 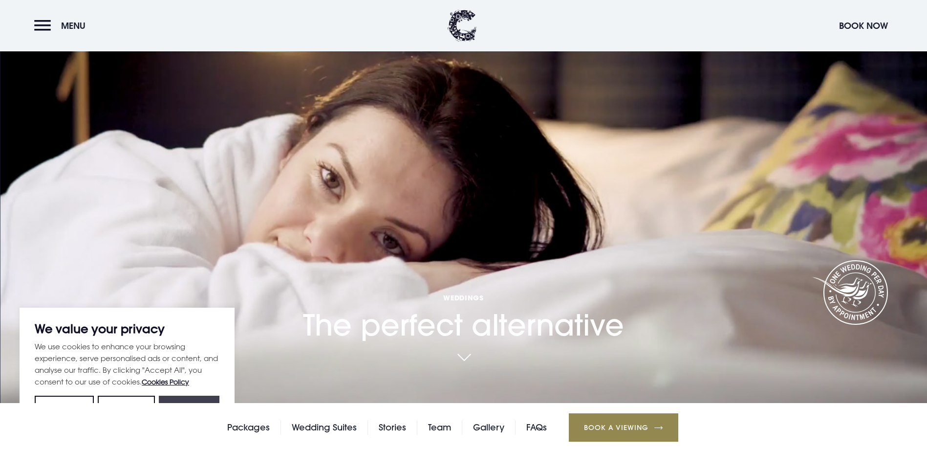 I want to click on p: We use cookies to enhance your browsing experience, serve personalised ads or content, and analys..., so click(x=127, y=364).